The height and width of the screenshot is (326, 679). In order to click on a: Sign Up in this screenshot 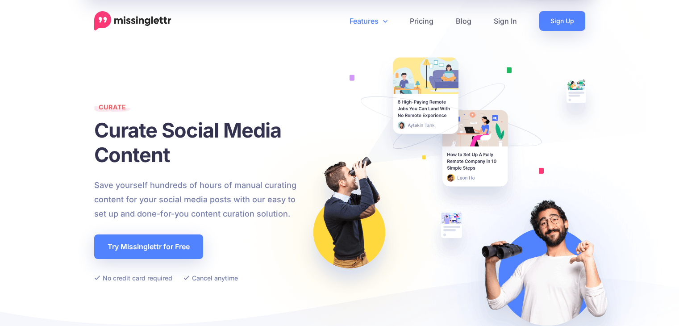, I will do `click(562, 21)`.